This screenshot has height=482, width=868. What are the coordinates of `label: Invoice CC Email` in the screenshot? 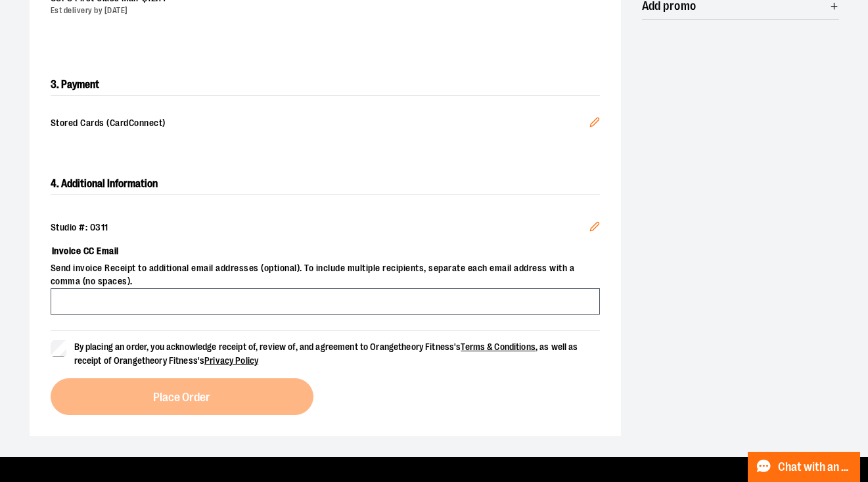 It's located at (325, 251).